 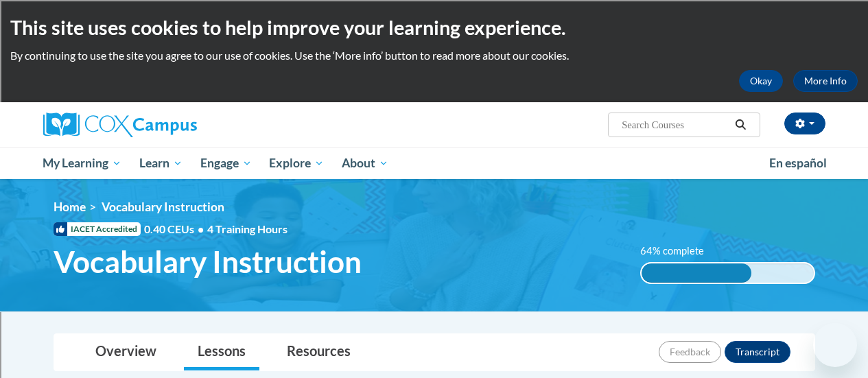 I want to click on a: Cox Campus, so click(x=167, y=125).